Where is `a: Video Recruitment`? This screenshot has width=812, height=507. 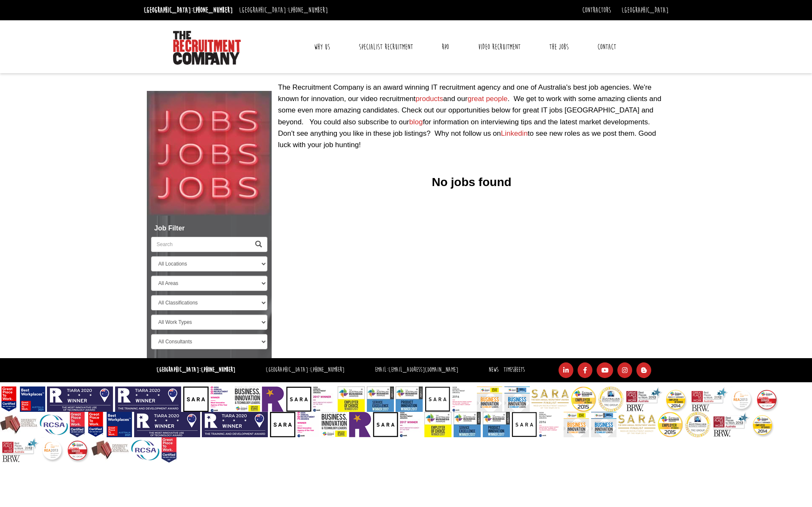 a: Video Recruitment is located at coordinates (500, 47).